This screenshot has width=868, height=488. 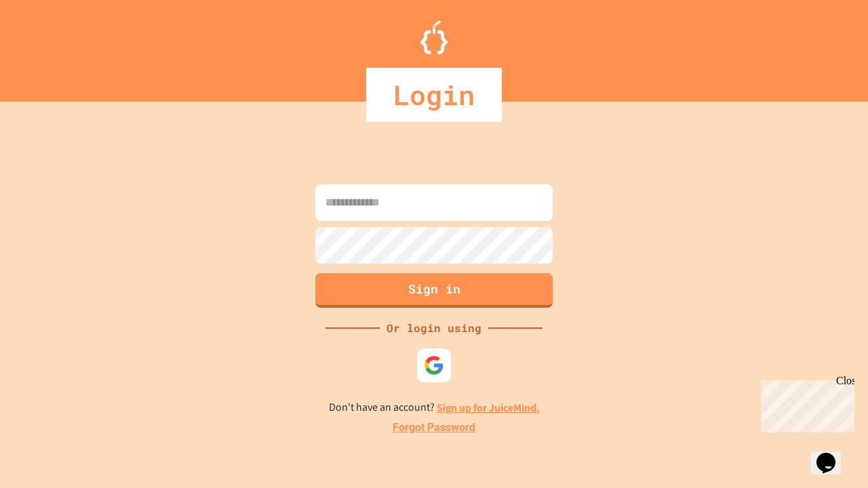 What do you see at coordinates (434, 366) in the screenshot?
I see `img: google-icon.svg` at bounding box center [434, 366].